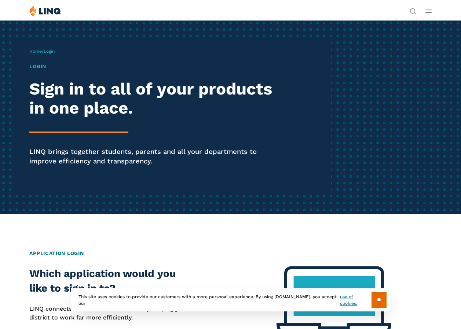  Describe the element at coordinates (413, 10) in the screenshot. I see `nav: Utility Navigation` at that location.